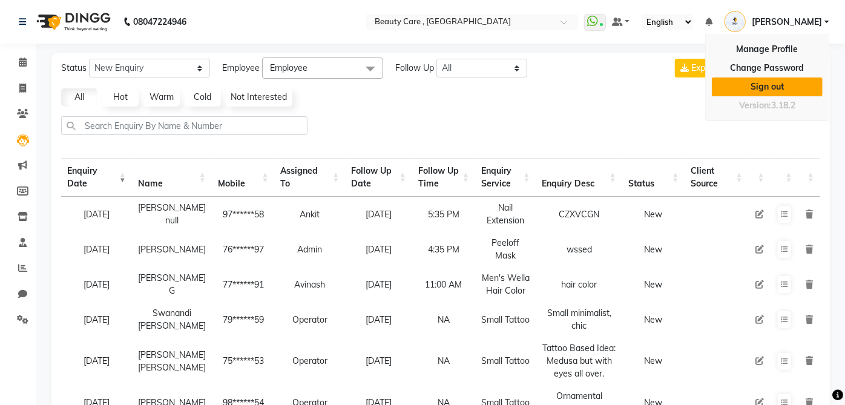  What do you see at coordinates (74, 68) in the screenshot?
I see `span: Status` at bounding box center [74, 68].